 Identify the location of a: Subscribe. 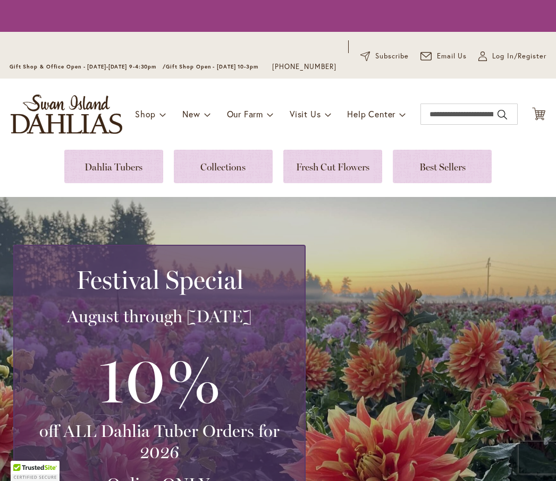
(384, 56).